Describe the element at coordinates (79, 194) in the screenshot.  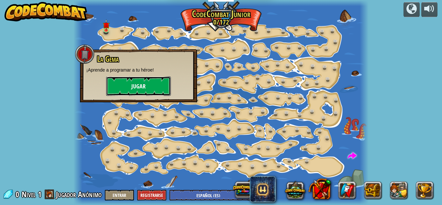
I see `span: Jugador Anónimo` at that location.